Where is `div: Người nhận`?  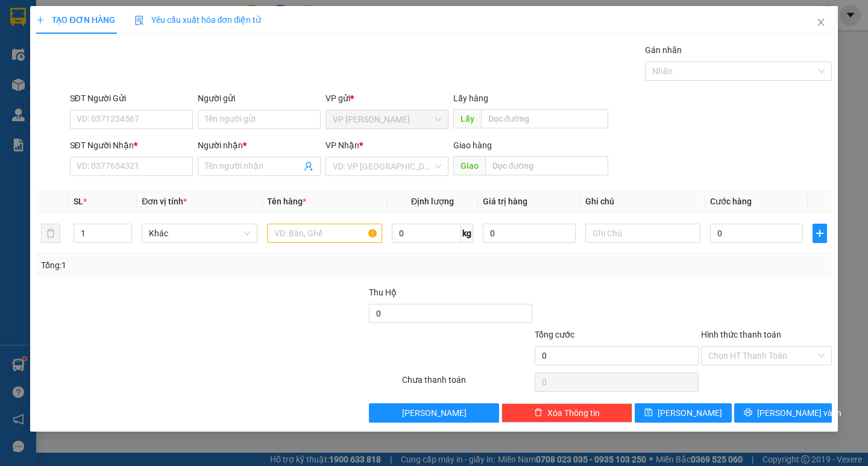
div: Người nhận is located at coordinates (259, 145).